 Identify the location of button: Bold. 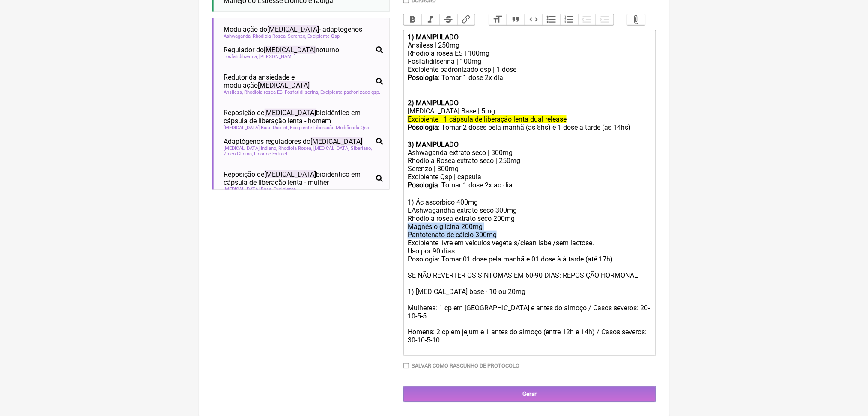
(413, 19).